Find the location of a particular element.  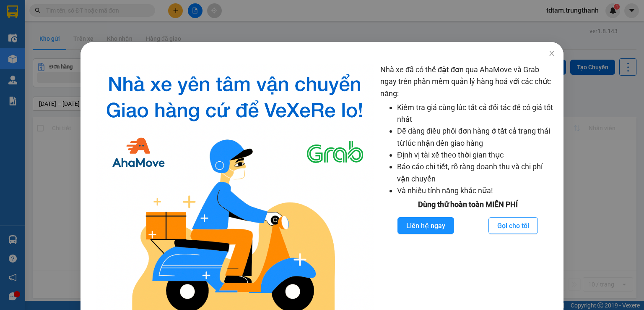

span: Liên hệ ngay is located at coordinates (425, 225).